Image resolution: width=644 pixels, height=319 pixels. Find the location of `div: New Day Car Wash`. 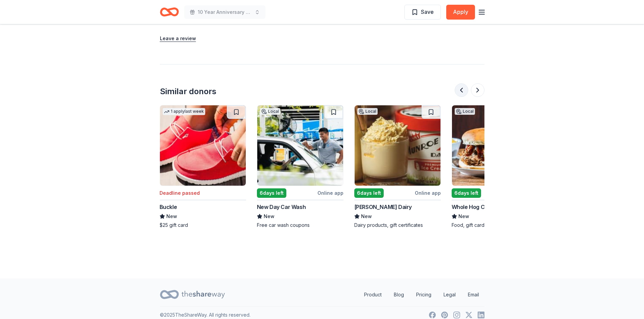

div: New Day Car Wash is located at coordinates (281, 207).